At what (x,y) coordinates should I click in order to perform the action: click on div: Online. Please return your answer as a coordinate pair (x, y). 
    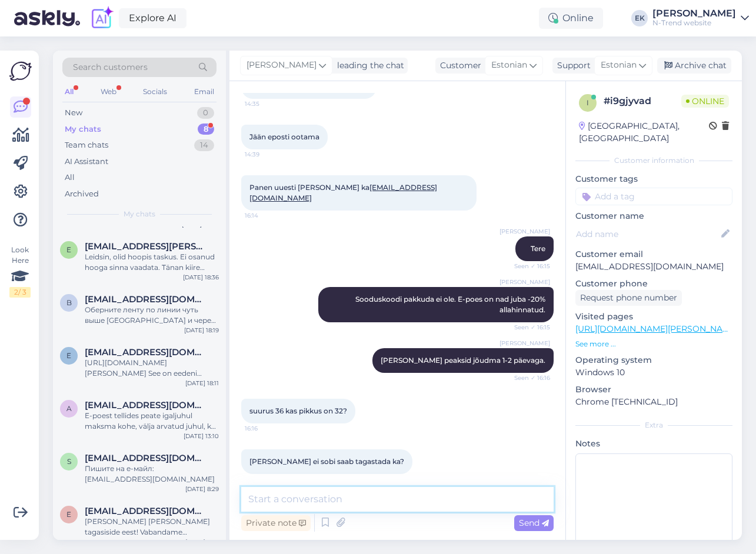
    Looking at the image, I should click on (571, 19).